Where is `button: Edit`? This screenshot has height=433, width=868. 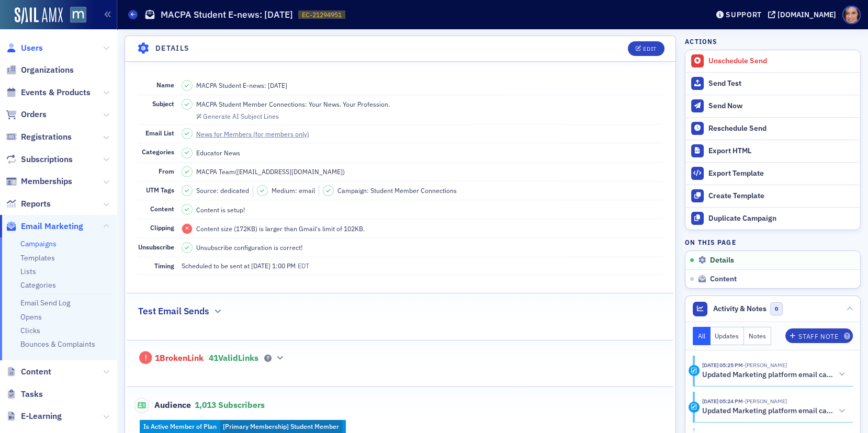 button: Edit is located at coordinates (646, 48).